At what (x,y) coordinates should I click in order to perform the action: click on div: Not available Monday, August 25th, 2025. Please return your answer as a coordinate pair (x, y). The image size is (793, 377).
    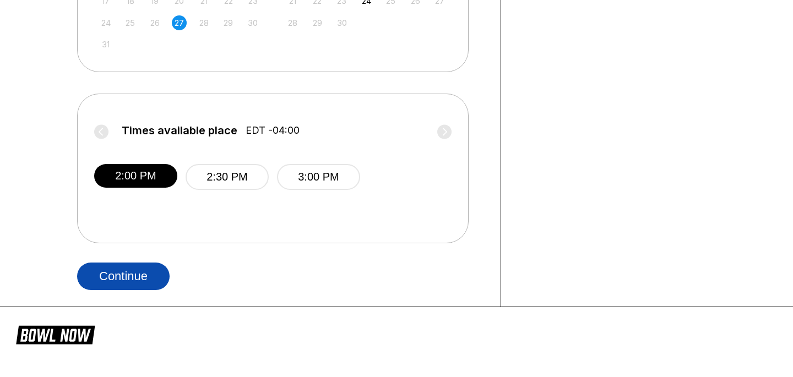
    Looking at the image, I should click on (130, 23).